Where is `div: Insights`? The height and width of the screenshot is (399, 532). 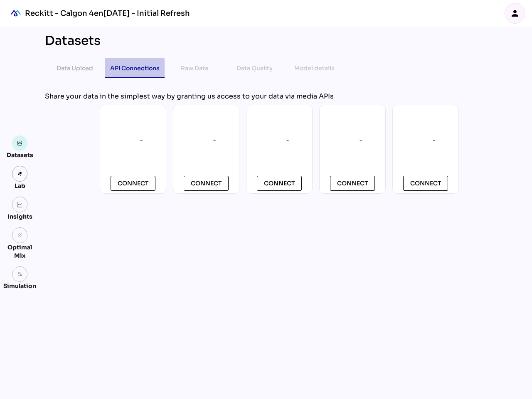 div: Insights is located at coordinates (20, 216).